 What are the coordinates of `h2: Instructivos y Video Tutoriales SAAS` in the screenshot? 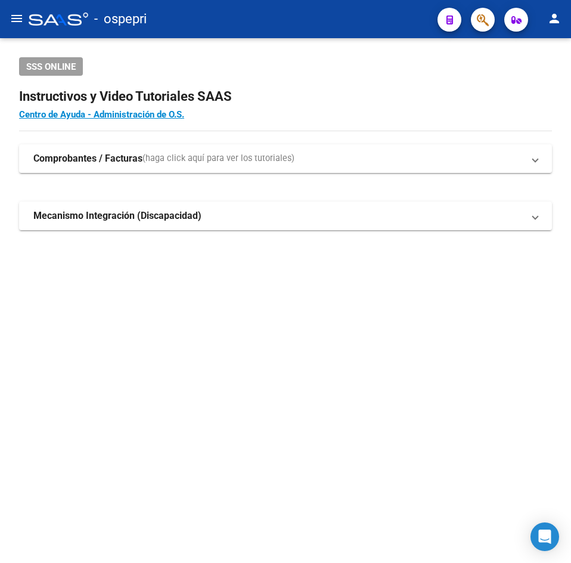 It's located at (286, 97).